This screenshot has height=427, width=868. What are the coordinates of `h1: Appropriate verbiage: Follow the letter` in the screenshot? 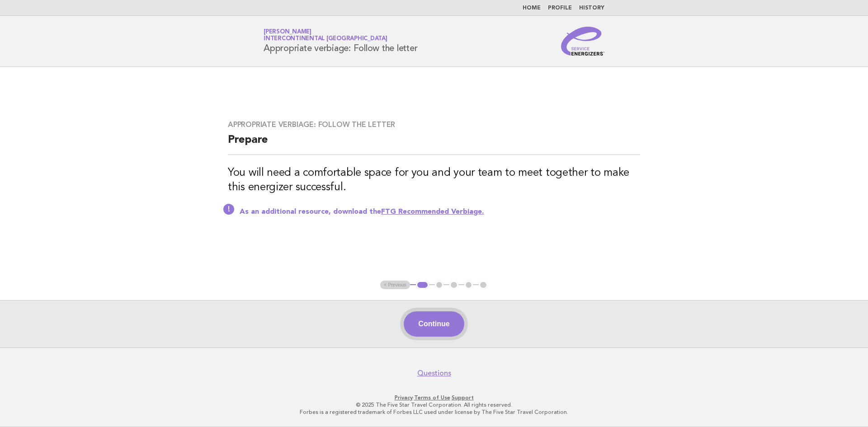 It's located at (341, 41).